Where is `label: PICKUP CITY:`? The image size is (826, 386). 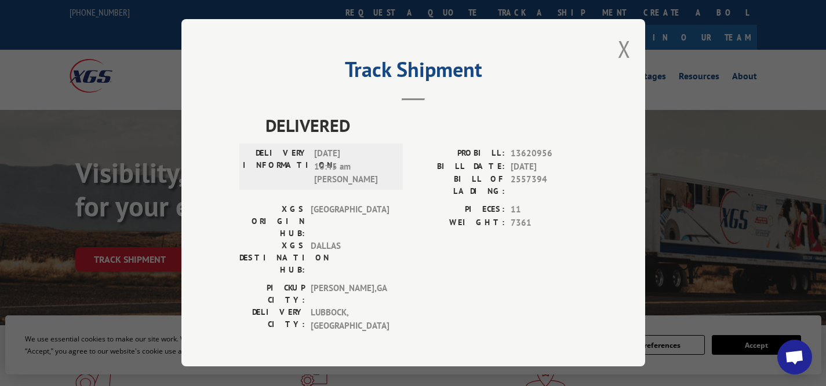 label: PICKUP CITY: is located at coordinates (272, 294).